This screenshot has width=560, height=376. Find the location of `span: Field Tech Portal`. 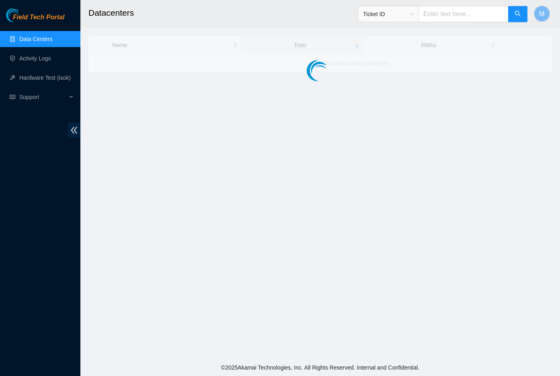

span: Field Tech Portal is located at coordinates (39, 17).